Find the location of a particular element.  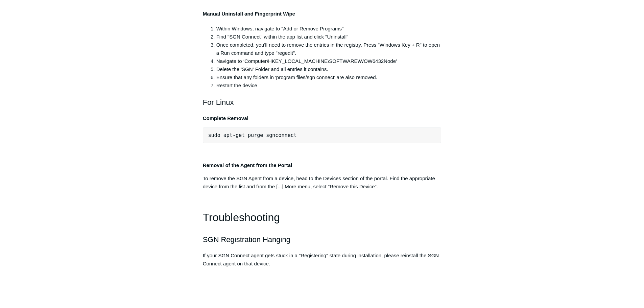

strong: Removal of the Agent from the Portal is located at coordinates (247, 165).